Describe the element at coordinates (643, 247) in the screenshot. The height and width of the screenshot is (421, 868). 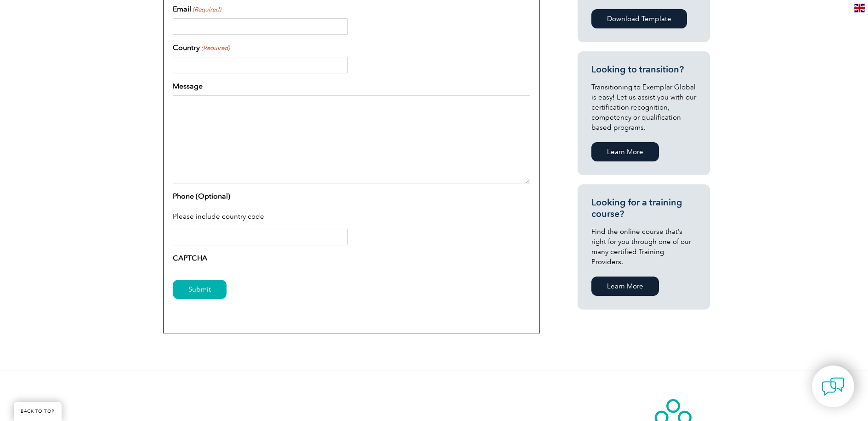
I see `p: Find the online course that’s right for you through one of our many certified Training Providers.` at that location.